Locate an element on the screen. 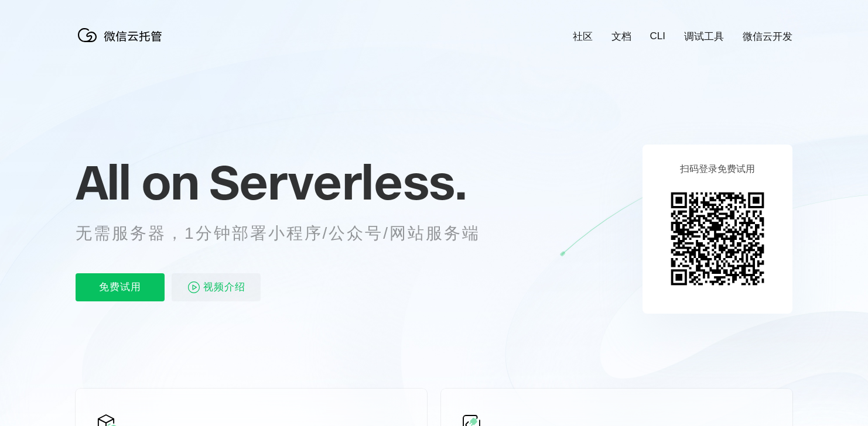  a: 社区 is located at coordinates (582, 36).